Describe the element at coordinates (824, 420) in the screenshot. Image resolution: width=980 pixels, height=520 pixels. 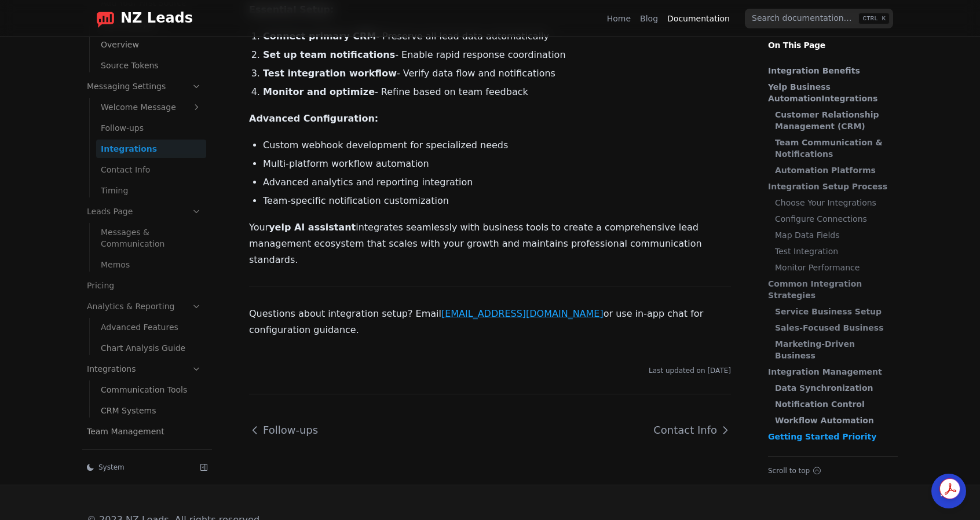
I see `strong: Workflow Automation` at that location.